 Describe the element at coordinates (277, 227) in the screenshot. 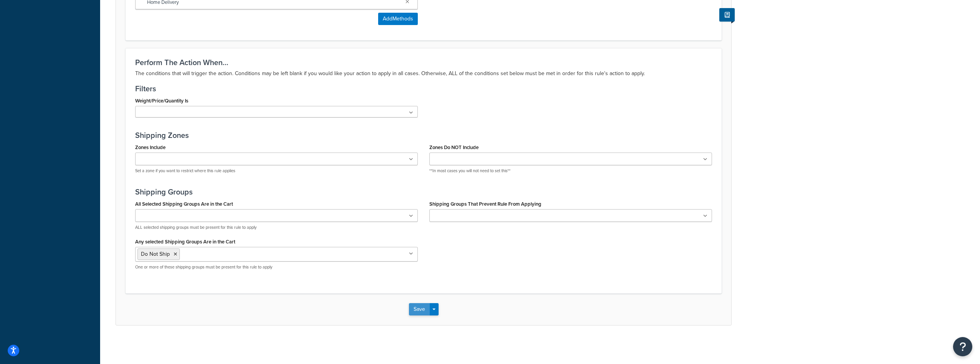

I see `p: ALL selected shipping groups must be present for this rule to apply` at that location.